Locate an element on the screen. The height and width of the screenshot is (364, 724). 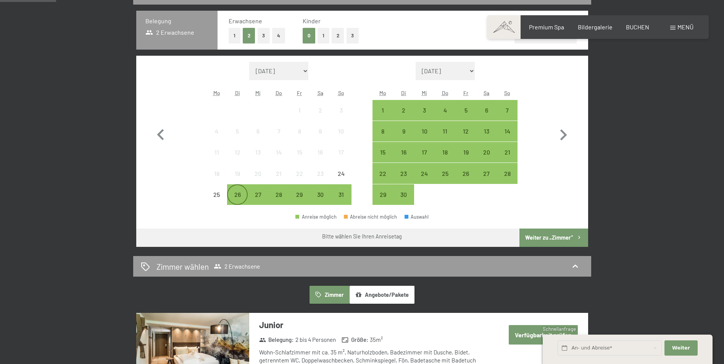
span: Schnellanfrage is located at coordinates (559, 329).